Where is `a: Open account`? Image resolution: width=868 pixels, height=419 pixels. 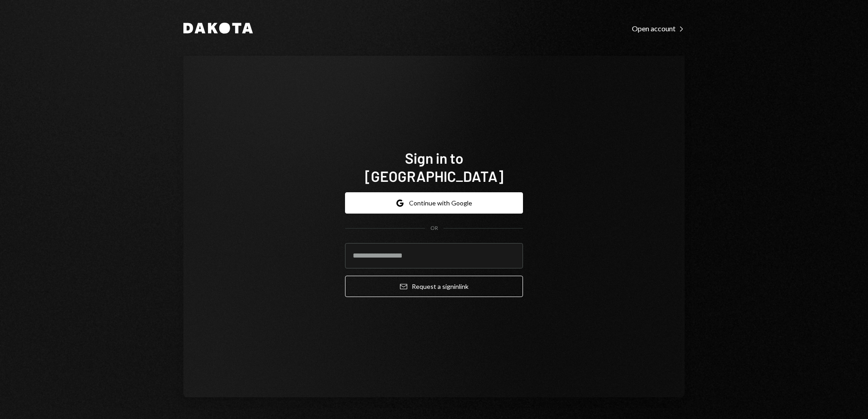 a: Open account is located at coordinates (658, 28).